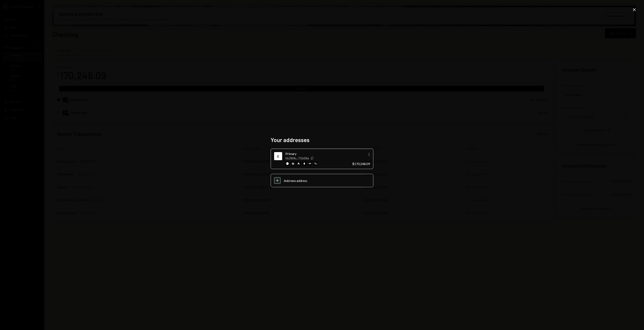 The height and width of the screenshot is (330, 644). What do you see at coordinates (322, 180) in the screenshot?
I see `button: Add new address` at bounding box center [322, 180].